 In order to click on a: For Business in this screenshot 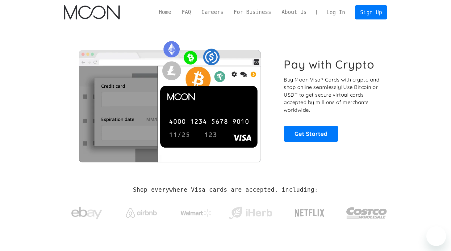, I will do `click(252, 12)`.